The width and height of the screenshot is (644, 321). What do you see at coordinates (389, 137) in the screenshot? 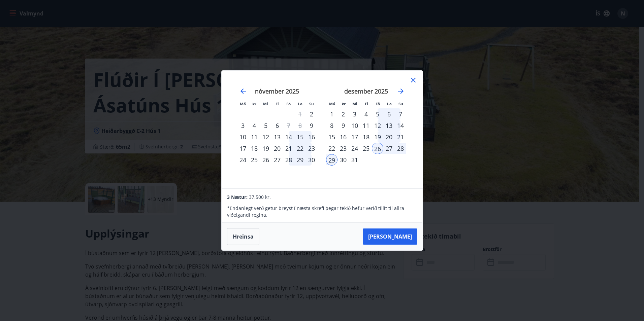
I see `td: Choose laugardagur, 20. desember 2025 as your check-in date. It’s available.` at bounding box center [389, 137].